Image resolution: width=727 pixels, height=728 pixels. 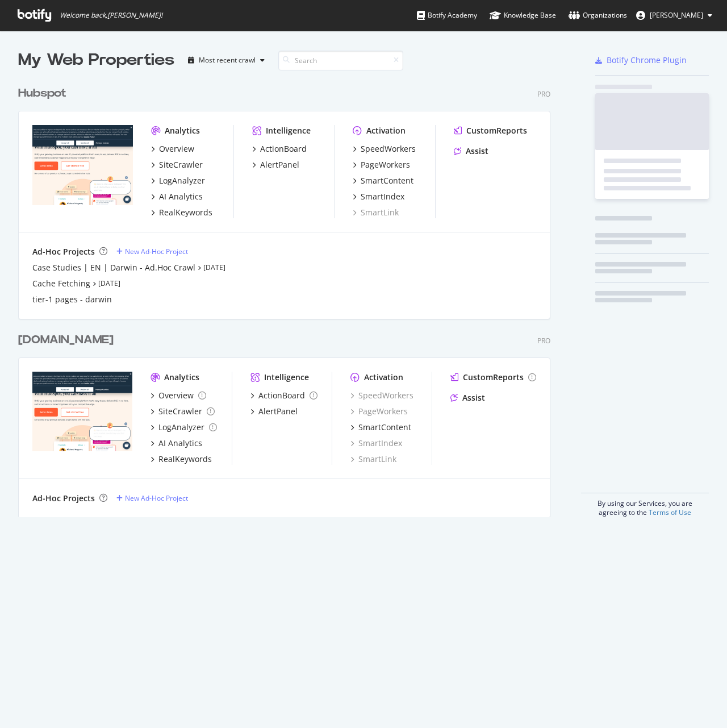 I want to click on input: Search, so click(x=341, y=60).